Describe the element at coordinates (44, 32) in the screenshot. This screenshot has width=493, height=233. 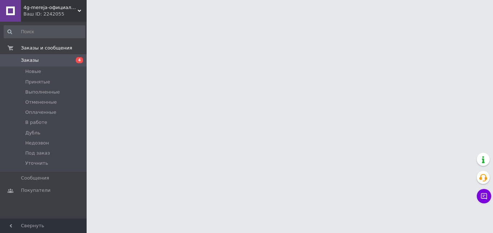
I see `input: Поиск` at that location.